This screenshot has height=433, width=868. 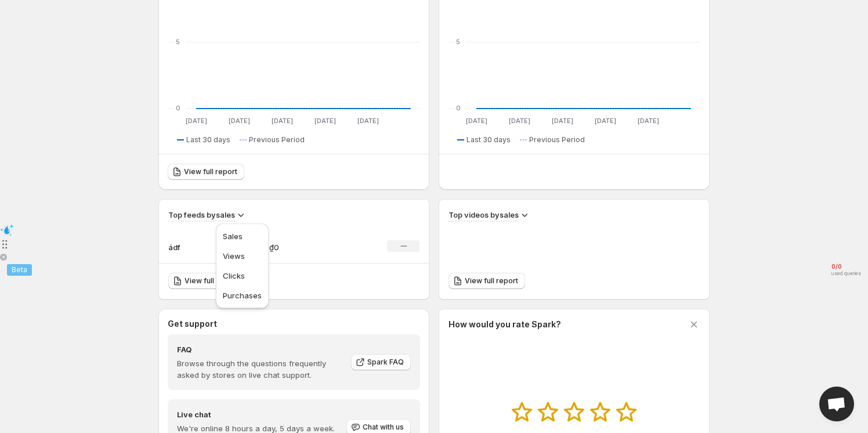 I want to click on div: Beta, so click(x=19, y=270).